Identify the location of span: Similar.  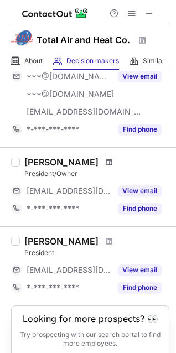
(154, 61).